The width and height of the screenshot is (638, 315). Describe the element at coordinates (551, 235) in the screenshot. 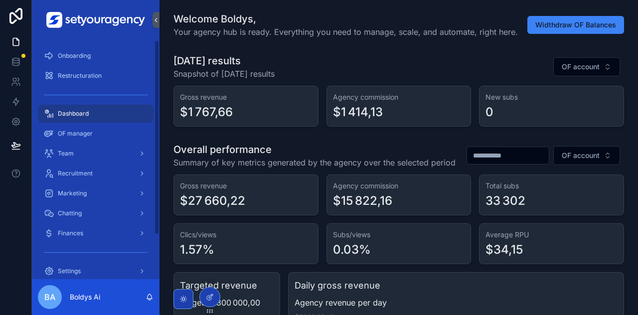

I see `h3: Average RPU` at that location.